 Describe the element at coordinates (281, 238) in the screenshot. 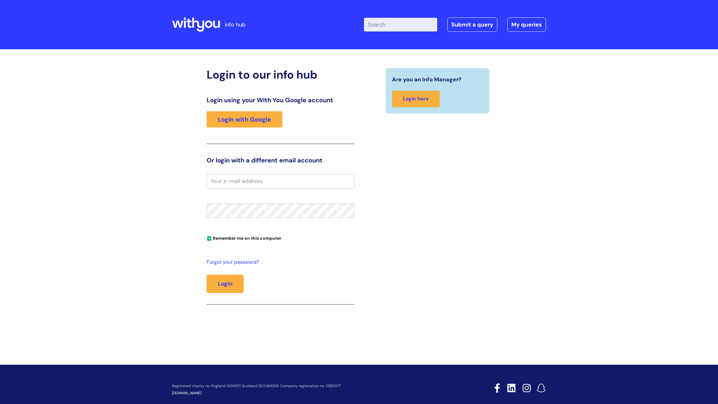

I see `div: You can uncheck this option if you're logging in from a shared device` at that location.